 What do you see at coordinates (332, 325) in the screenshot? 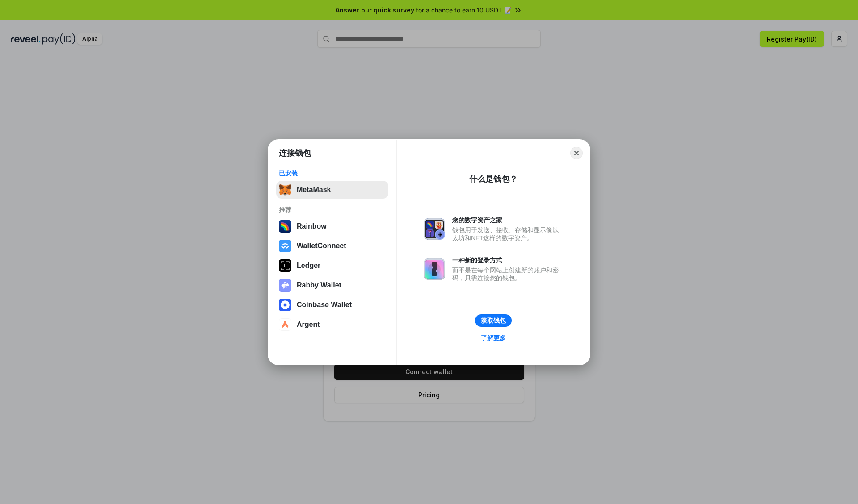
I see `button: Argent` at bounding box center [332, 325].